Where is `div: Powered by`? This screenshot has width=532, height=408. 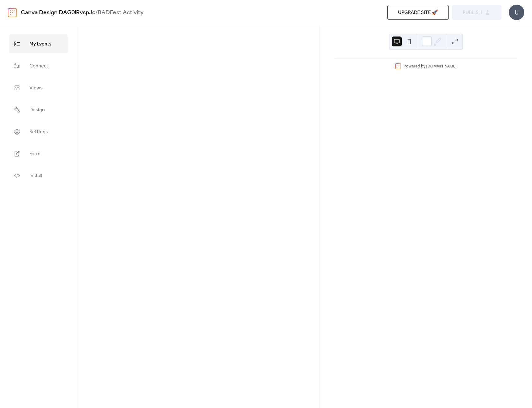
div: Powered by is located at coordinates (430, 66).